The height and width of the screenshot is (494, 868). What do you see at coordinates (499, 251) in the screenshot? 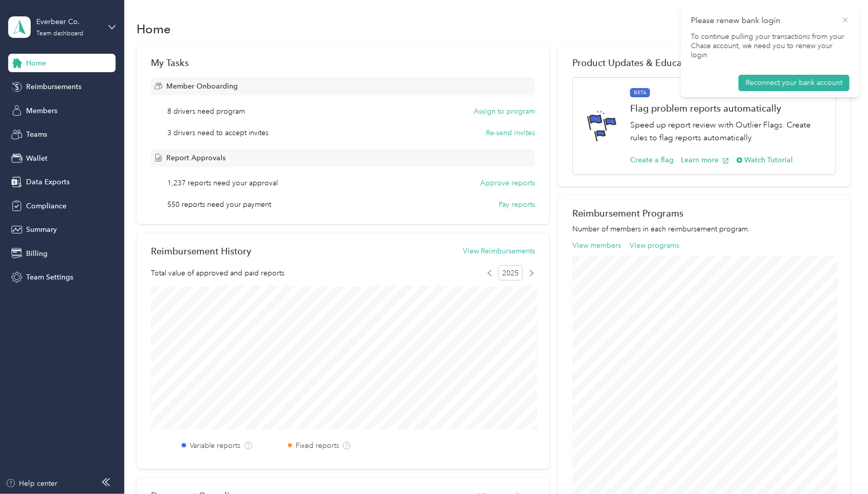
I see `button: View Reimbursements` at bounding box center [499, 251].